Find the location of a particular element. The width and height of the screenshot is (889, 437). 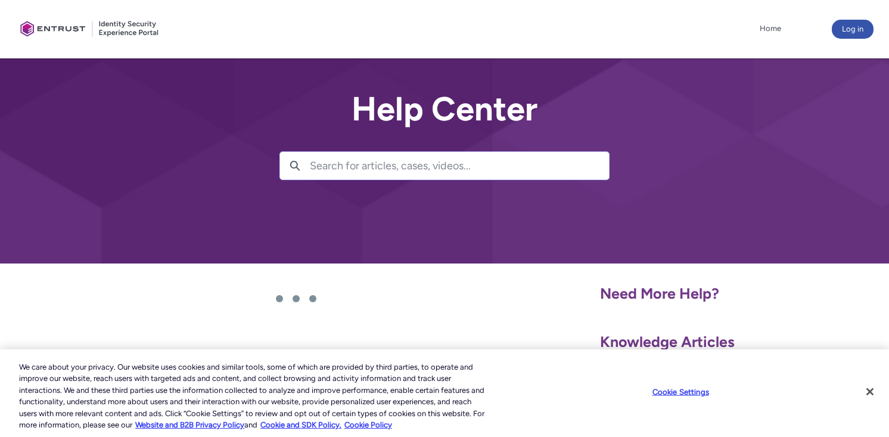

span: Need More Help? is located at coordinates (660, 293).